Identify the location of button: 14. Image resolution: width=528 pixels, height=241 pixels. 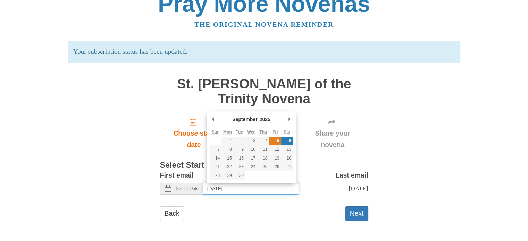
(215, 158).